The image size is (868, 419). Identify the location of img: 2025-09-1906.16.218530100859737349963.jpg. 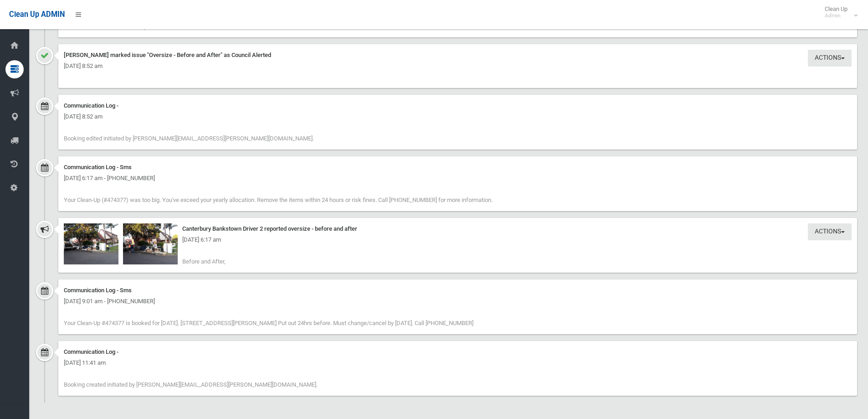
(150, 244).